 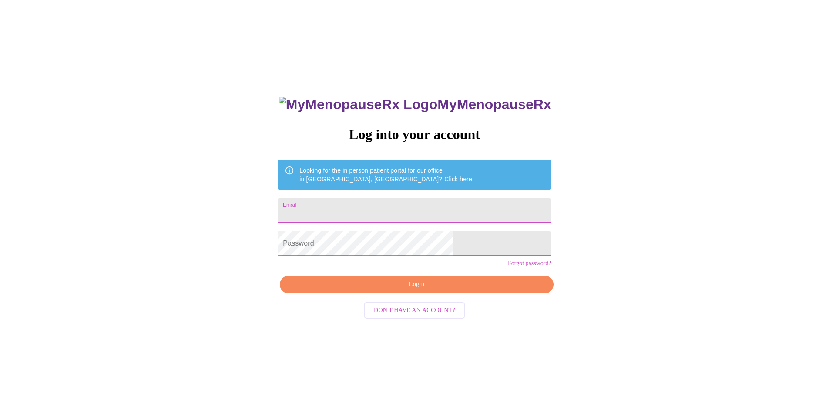 I want to click on button: Login, so click(x=416, y=284).